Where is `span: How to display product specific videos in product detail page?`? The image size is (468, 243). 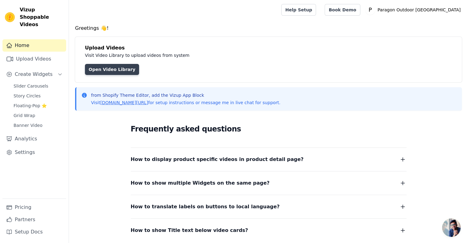
span: How to display product specific videos in product detail page? is located at coordinates (217, 160).